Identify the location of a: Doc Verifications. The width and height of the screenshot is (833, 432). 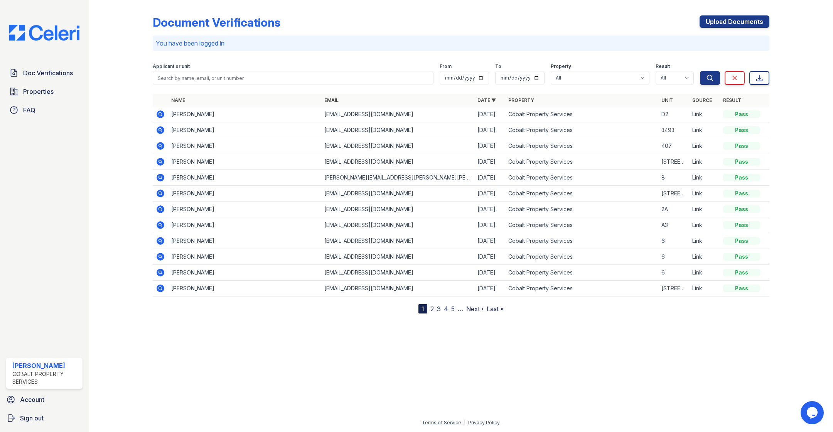
(44, 73).